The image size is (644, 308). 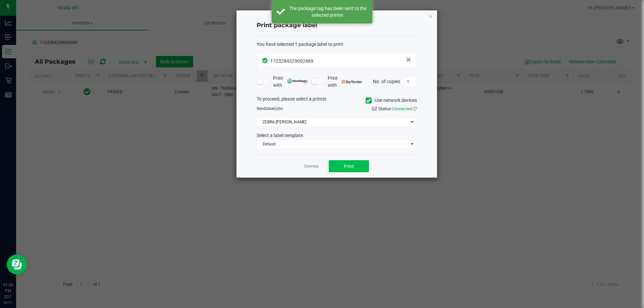 I want to click on span: 1723284329002469, so click(x=292, y=61).